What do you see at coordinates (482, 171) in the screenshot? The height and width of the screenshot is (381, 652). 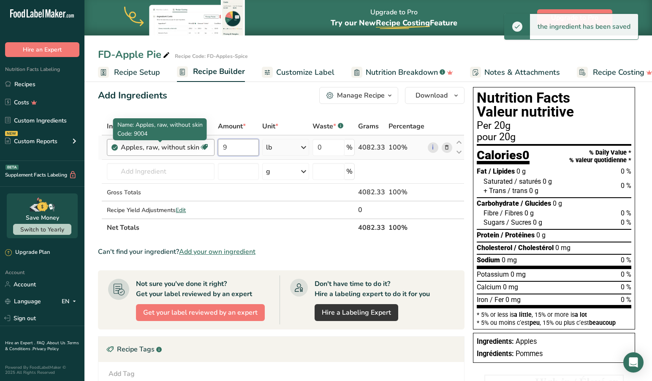 I see `span: Fat` at bounding box center [482, 171].